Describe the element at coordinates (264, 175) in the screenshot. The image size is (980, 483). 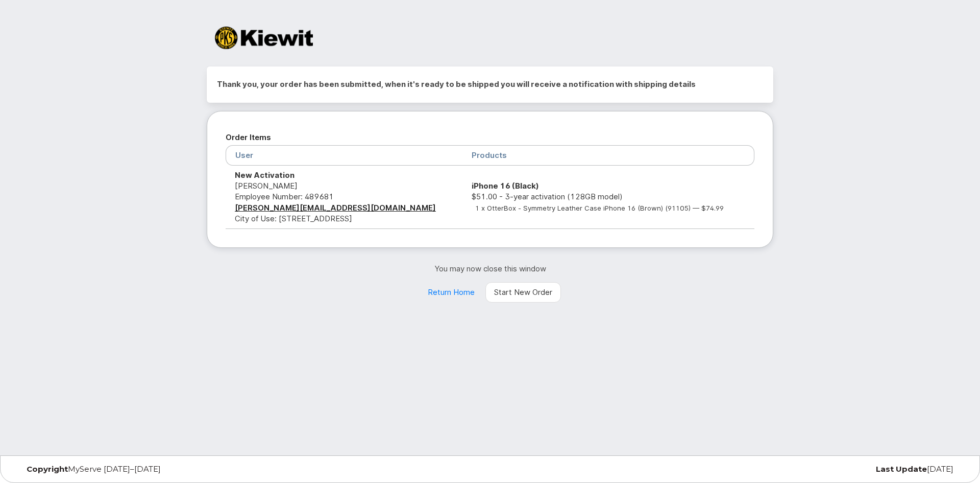
I see `strong: New Activation` at that location.